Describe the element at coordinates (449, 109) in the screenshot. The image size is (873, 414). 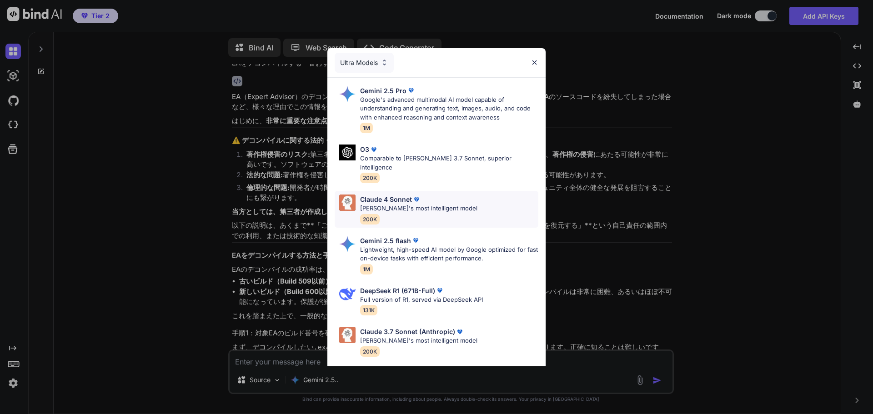
I see `p: Google's advanced multimodal AI model capable of understanding and generating text, images, audio...` at that location.